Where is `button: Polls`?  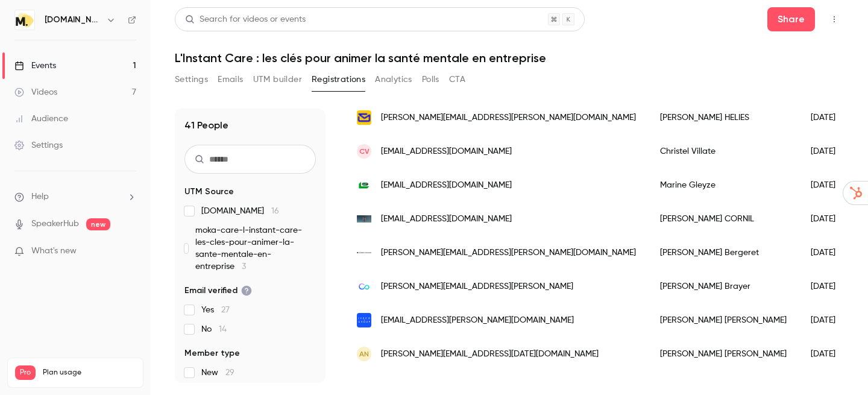 button: Polls is located at coordinates (431, 80).